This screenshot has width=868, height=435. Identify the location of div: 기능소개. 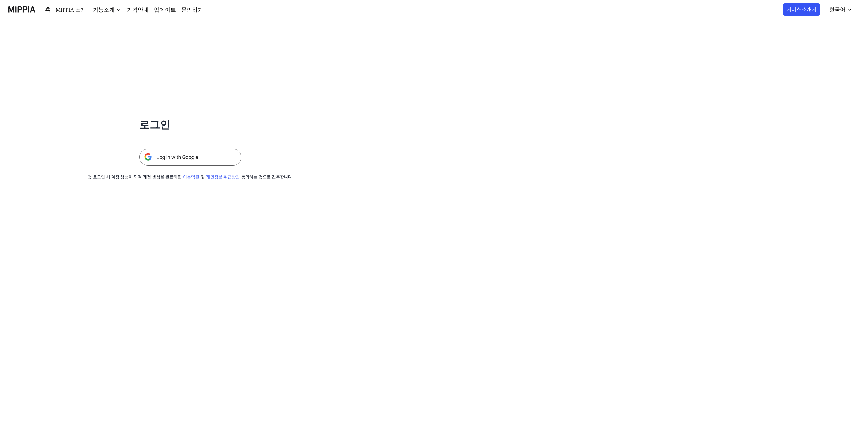
(100, 10).